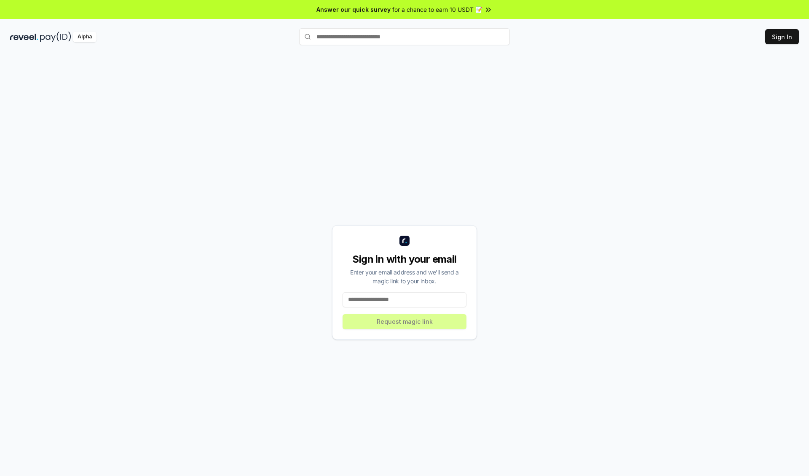 Image resolution: width=809 pixels, height=476 pixels. What do you see at coordinates (782, 37) in the screenshot?
I see `button: Sign In` at bounding box center [782, 37].